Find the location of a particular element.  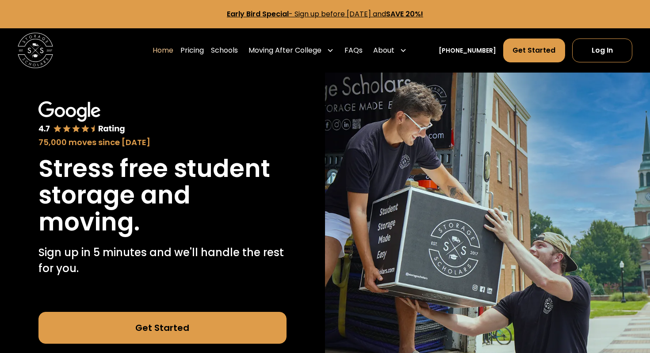

img: Google 4.7 star rating is located at coordinates (82, 118).